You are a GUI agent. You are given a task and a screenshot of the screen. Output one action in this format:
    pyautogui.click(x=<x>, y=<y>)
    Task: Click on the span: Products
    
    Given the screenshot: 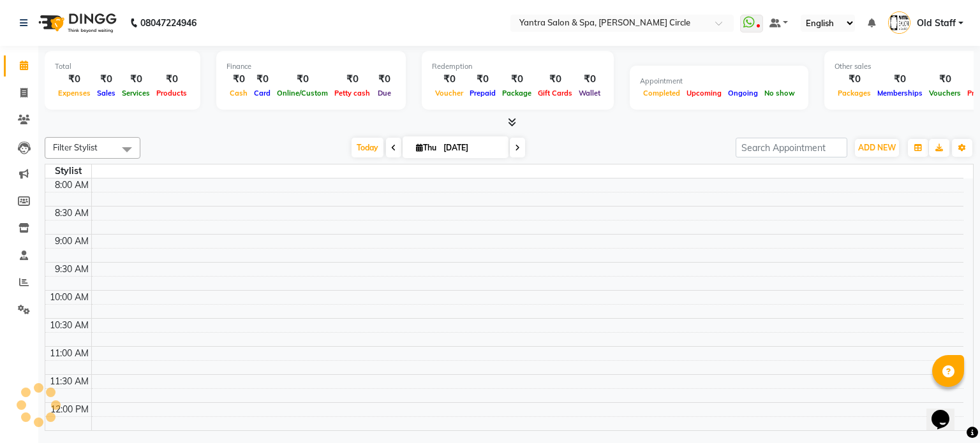 What is the action you would take?
    pyautogui.click(x=172, y=93)
    